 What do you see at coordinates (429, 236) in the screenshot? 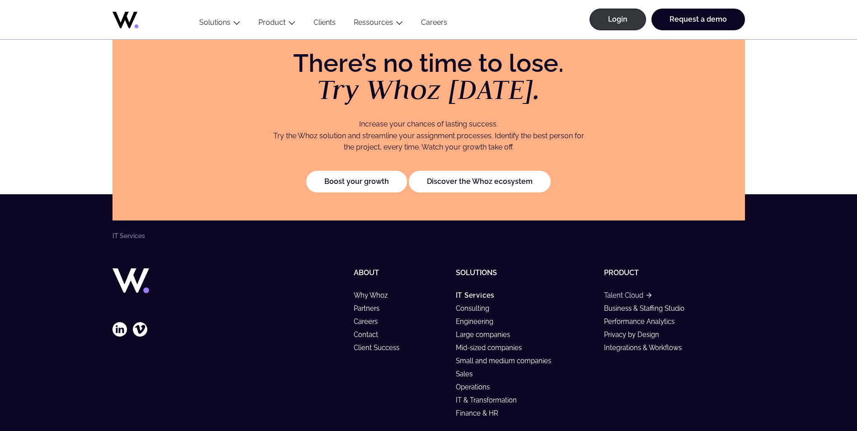
I see `nav: Breadcrumbs` at bounding box center [429, 236].